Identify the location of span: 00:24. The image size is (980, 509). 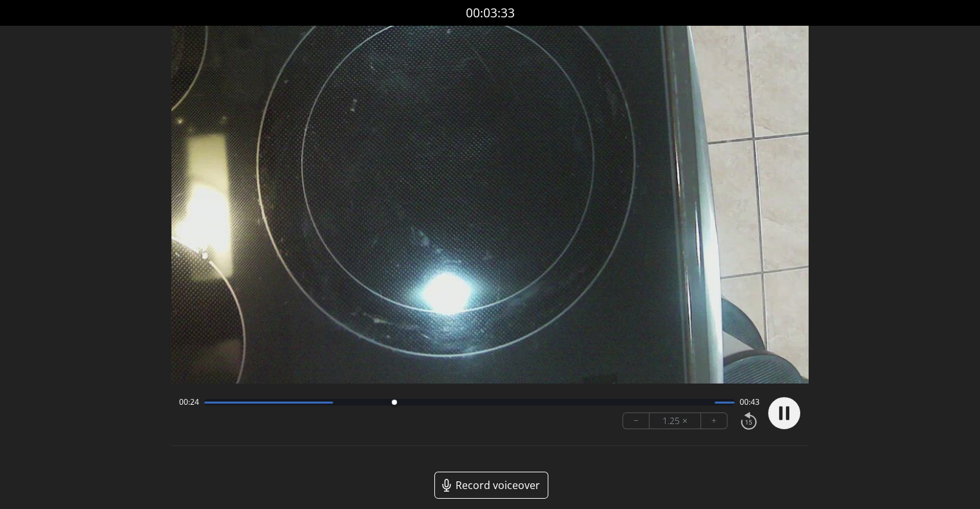
(188, 402).